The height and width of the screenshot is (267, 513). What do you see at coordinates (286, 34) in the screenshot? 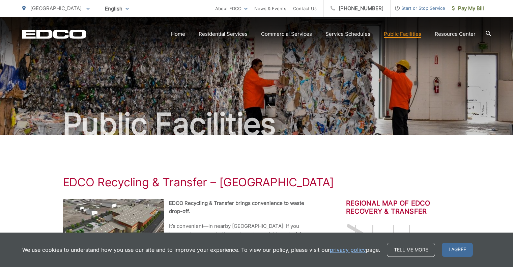
I see `a: Commercial Services` at bounding box center [286, 34].